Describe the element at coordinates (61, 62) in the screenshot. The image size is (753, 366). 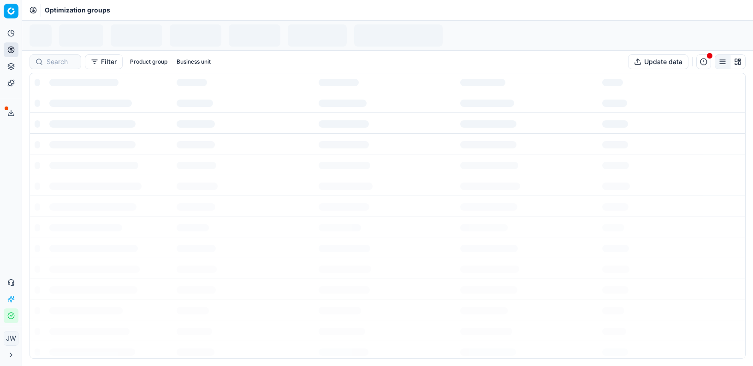
I see `input: Search` at that location.